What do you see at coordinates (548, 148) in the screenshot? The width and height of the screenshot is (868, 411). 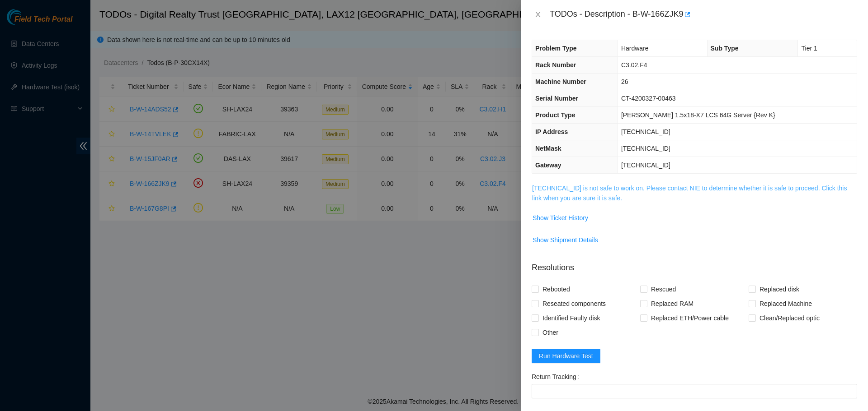 I see `span: NetMask` at bounding box center [548, 148].